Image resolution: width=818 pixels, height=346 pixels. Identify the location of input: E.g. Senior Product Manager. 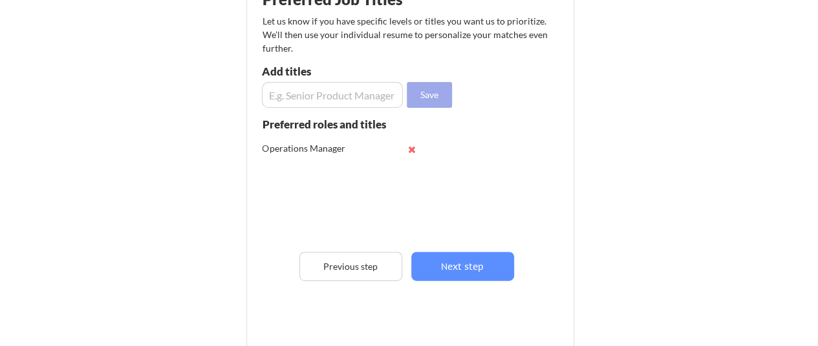
(332, 95).